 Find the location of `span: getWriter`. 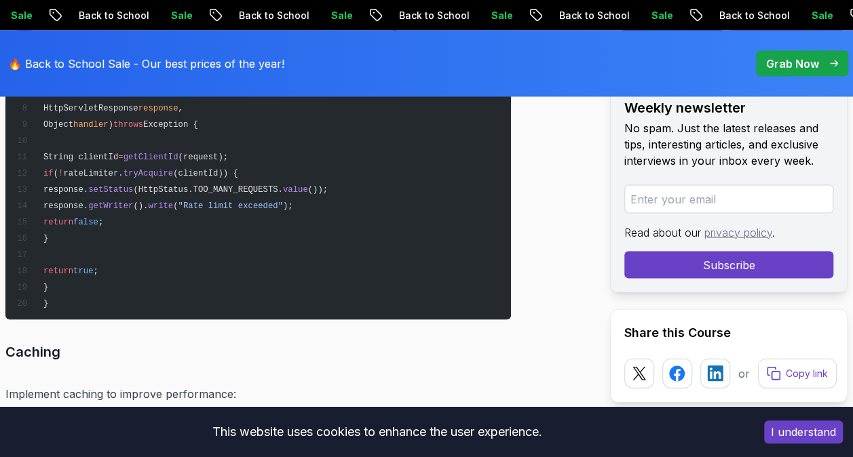

span: getWriter is located at coordinates (111, 206).